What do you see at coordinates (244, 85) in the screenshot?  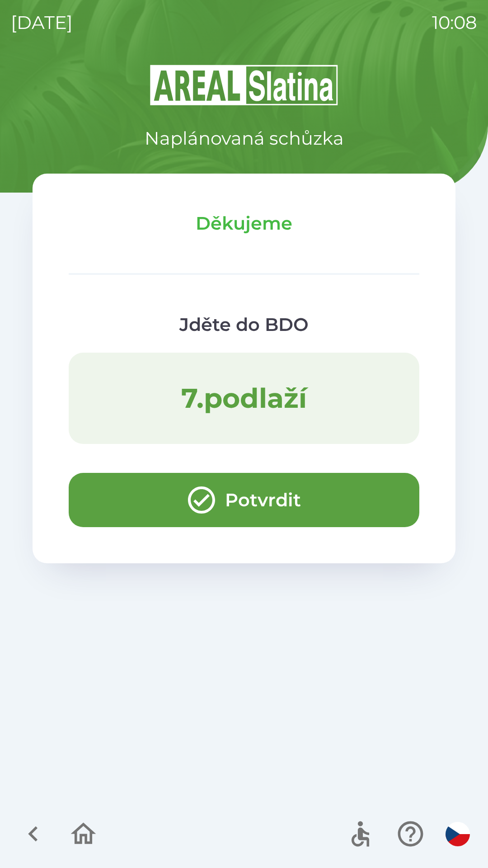 I see `img: Logo` at bounding box center [244, 85].